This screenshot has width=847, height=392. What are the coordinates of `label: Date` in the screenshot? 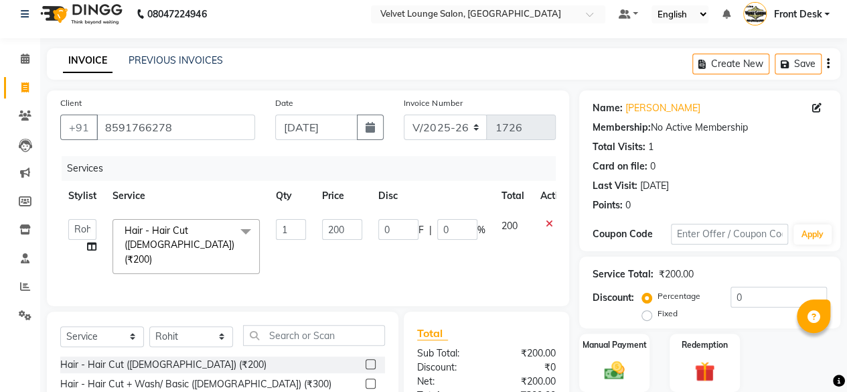 It's located at (284, 103).